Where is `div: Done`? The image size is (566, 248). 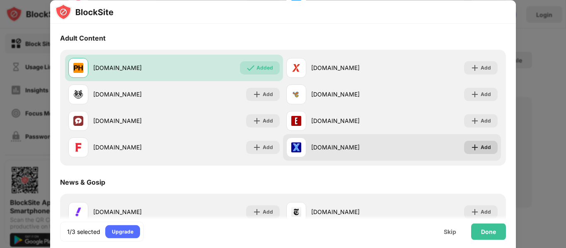
div: Done is located at coordinates (489, 232).